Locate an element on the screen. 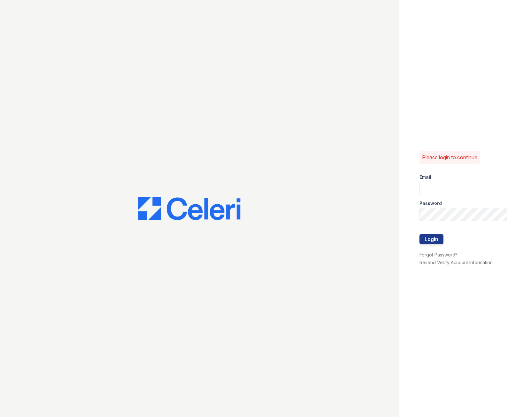 The height and width of the screenshot is (417, 532). a: Forgot Password? is located at coordinates (438, 255).